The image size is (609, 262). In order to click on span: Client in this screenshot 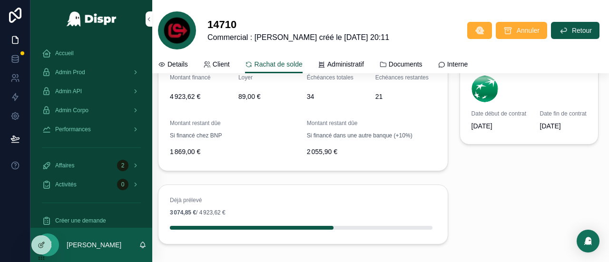, I will do `click(221, 64)`.